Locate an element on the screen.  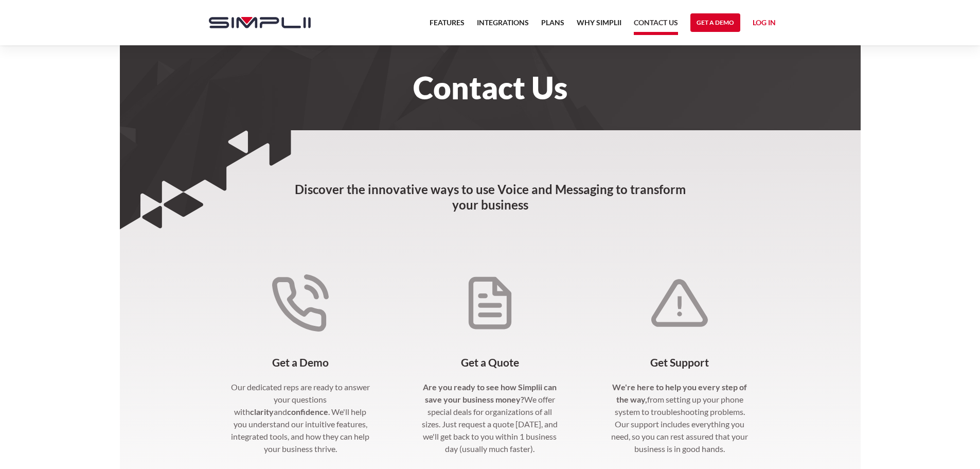
strong: confidence is located at coordinates (308, 411).